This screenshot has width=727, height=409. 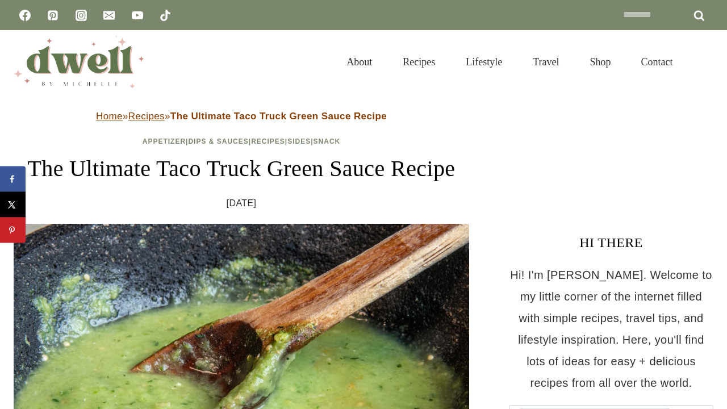 What do you see at coordinates (165, 15) in the screenshot?
I see `a: TikTok` at bounding box center [165, 15].